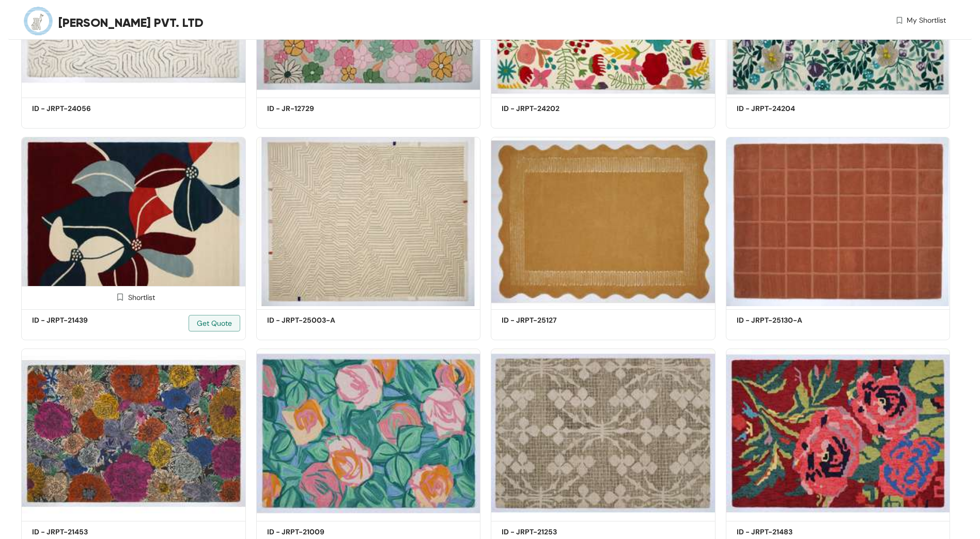 The width and height of the screenshot is (980, 539). What do you see at coordinates (780, 320) in the screenshot?
I see `h5: ID - JRPT-25130-A` at bounding box center [780, 320].